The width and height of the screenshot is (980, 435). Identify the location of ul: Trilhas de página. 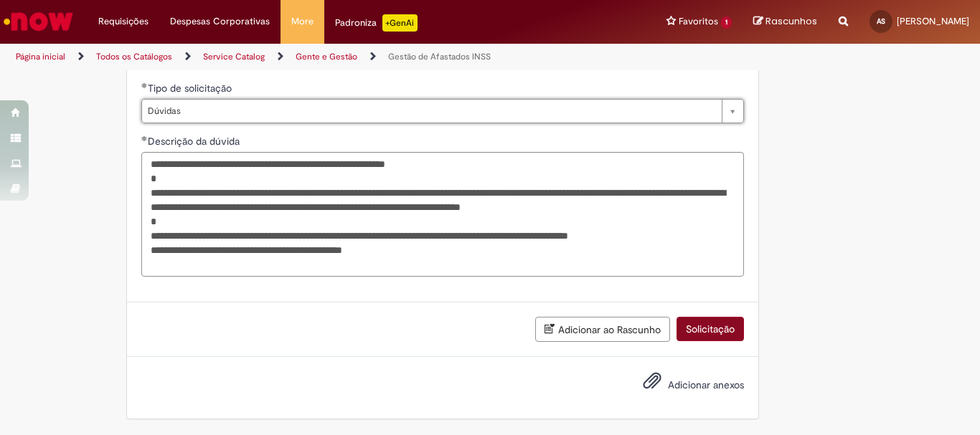
(326, 57).